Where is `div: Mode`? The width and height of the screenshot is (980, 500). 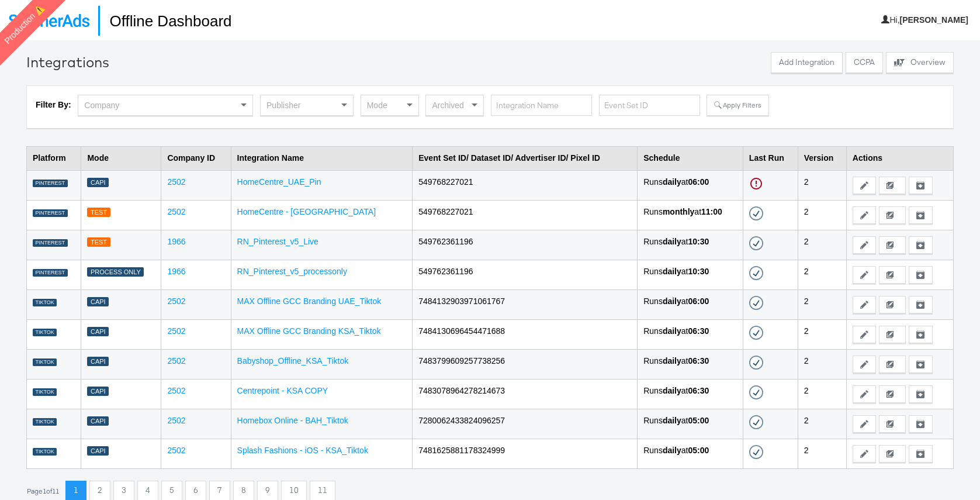
div: Mode is located at coordinates (390, 105).